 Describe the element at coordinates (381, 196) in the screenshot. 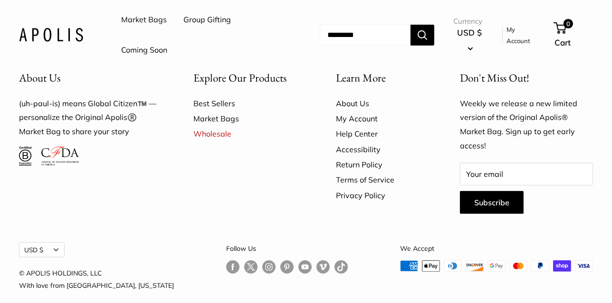

I see `a: Privacy Policy` at that location.